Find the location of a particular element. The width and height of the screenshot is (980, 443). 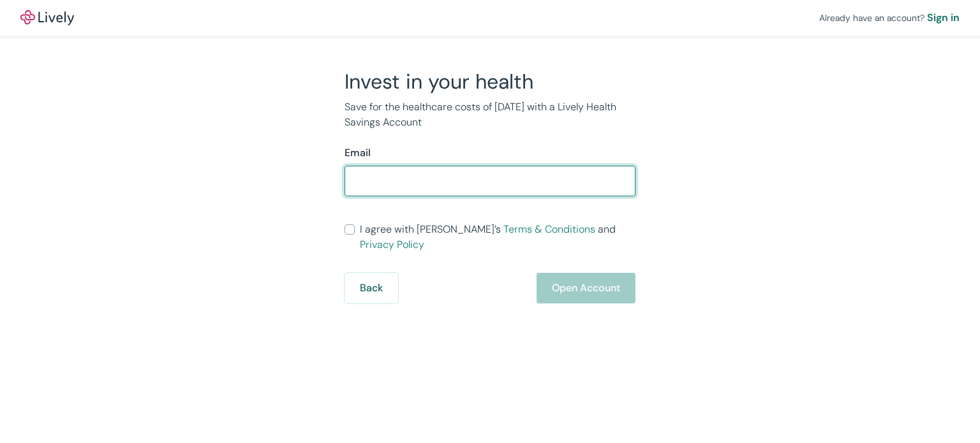

a: Privacy Policy is located at coordinates (392, 244).